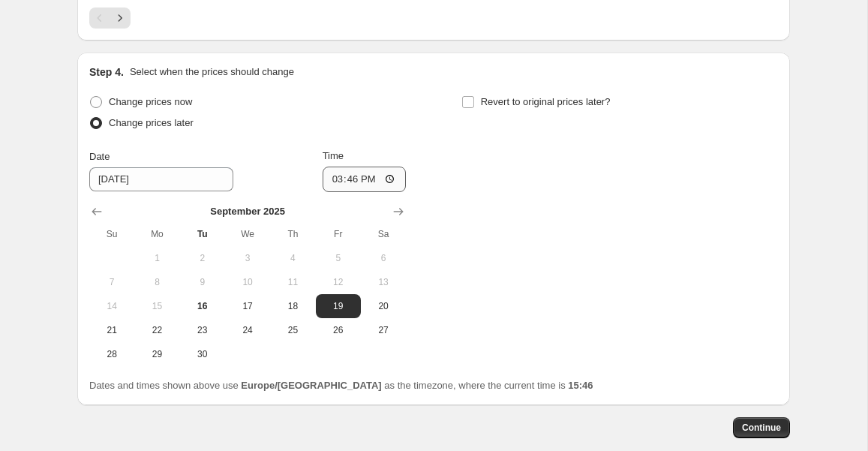 Image resolution: width=868 pixels, height=451 pixels. What do you see at coordinates (203, 282) in the screenshot?
I see `span: 9` at bounding box center [203, 282].